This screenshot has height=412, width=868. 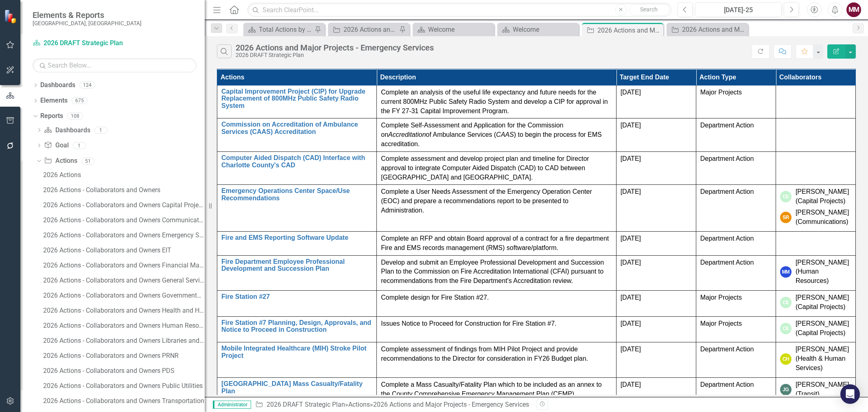 What do you see at coordinates (11, 16) in the screenshot?
I see `img: ClearPoint Strategy` at bounding box center [11, 16].